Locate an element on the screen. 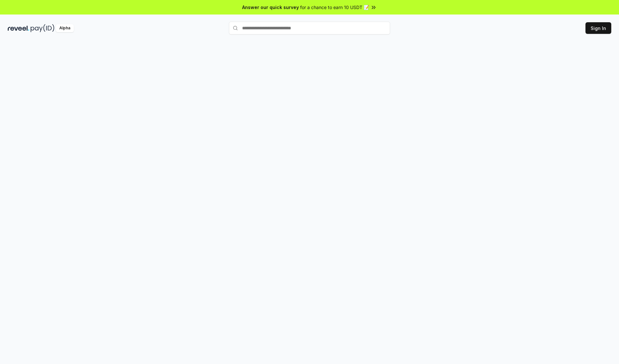  span: Answer our quick survey is located at coordinates (271, 7).